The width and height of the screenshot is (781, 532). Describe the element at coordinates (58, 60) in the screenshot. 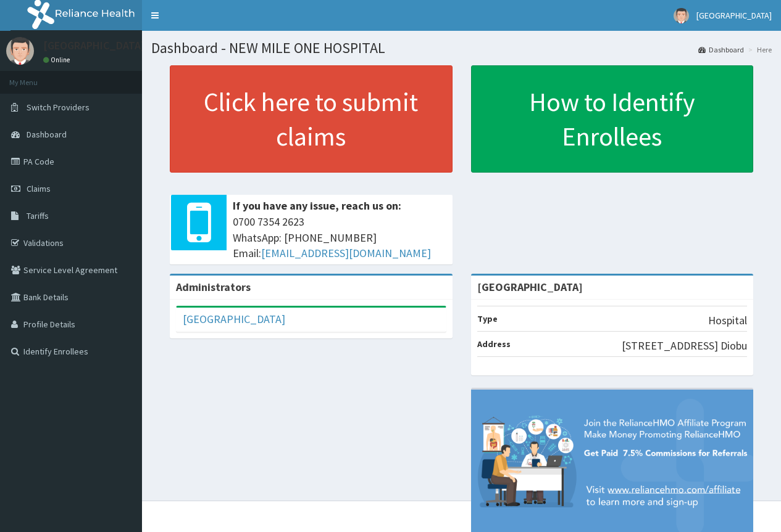

I see `a: Online` at that location.